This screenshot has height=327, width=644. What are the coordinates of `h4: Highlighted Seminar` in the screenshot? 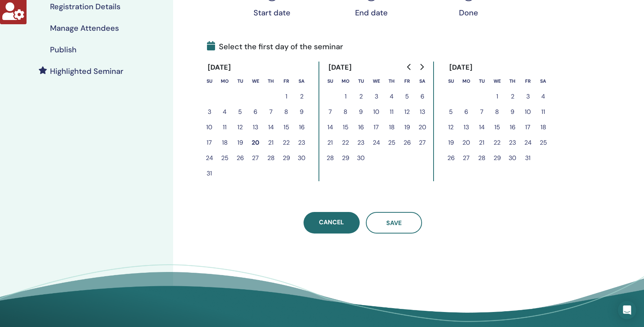 It's located at (86, 71).